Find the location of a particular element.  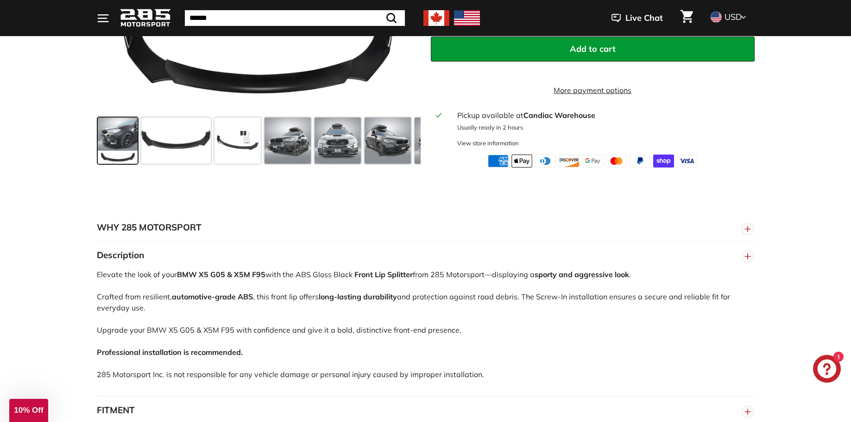

img: shopify_pay is located at coordinates (663, 161).